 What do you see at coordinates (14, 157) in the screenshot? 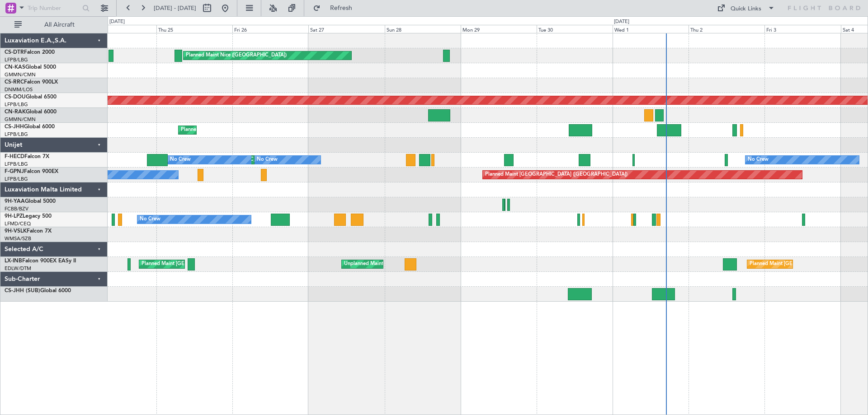
I see `span: F-HECD` at bounding box center [14, 157].